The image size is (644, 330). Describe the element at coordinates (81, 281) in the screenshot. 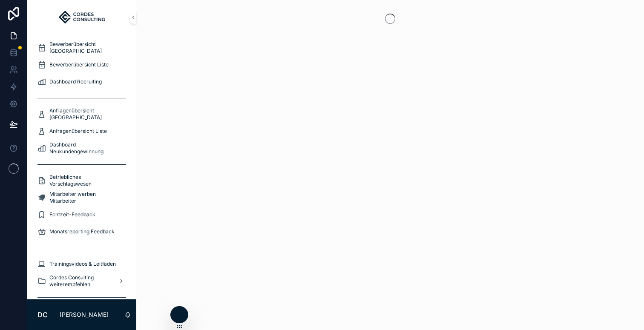

I see `span: Cordes Consulting weiterempfehlen` at that location.